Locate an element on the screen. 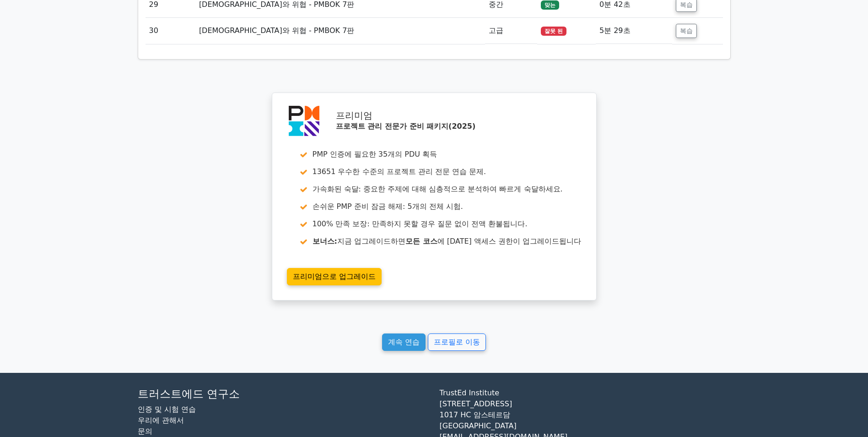  a: 프로필로 이동 is located at coordinates (457, 342).